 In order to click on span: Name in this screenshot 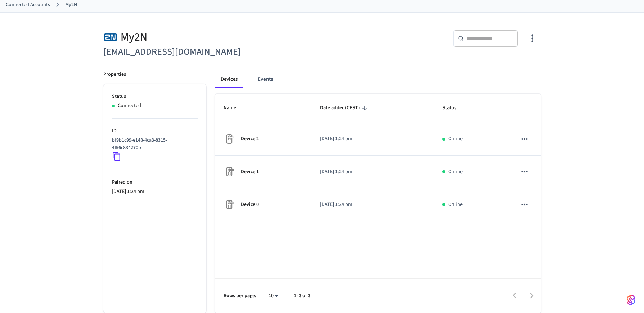, I will do `click(235, 108)`.